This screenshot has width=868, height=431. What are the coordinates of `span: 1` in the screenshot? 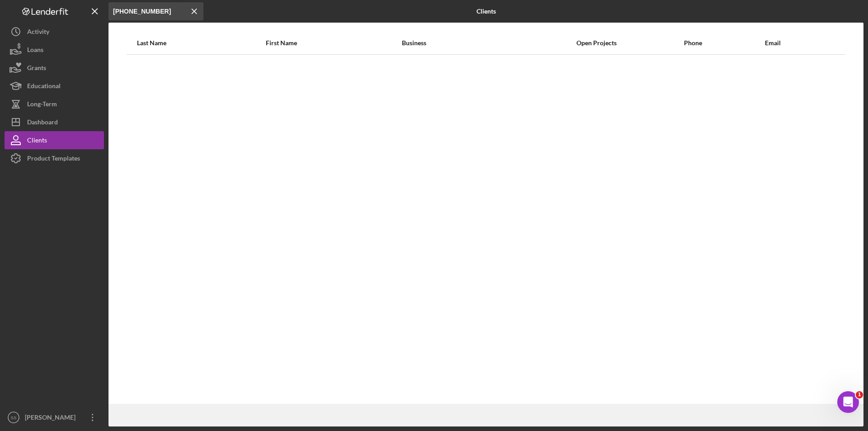 It's located at (860, 394).